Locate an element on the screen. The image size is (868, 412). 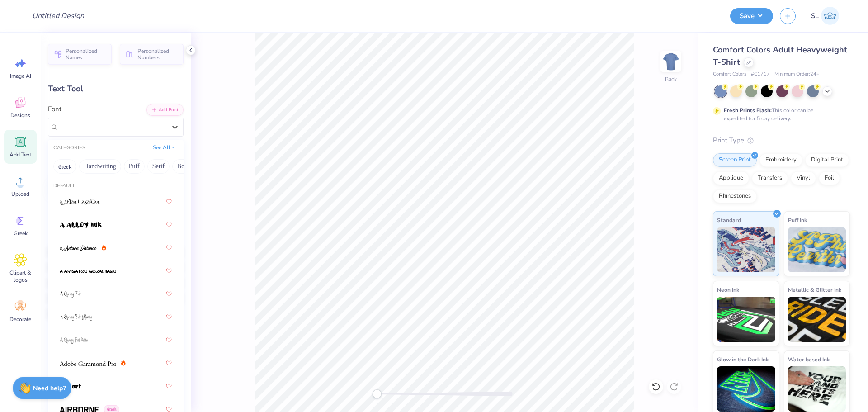
img: A Charming Font Leftleaning is located at coordinates (76, 318).